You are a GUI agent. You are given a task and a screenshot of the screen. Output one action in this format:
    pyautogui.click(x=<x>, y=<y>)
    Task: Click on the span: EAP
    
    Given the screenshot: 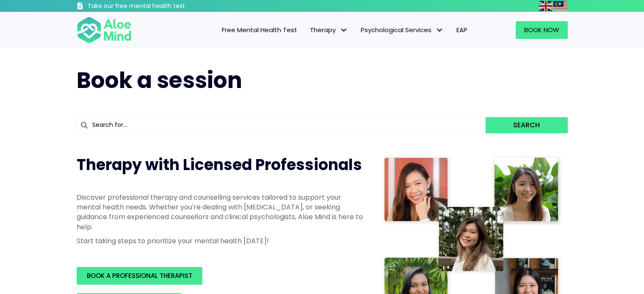 What is the action you would take?
    pyautogui.click(x=462, y=29)
    